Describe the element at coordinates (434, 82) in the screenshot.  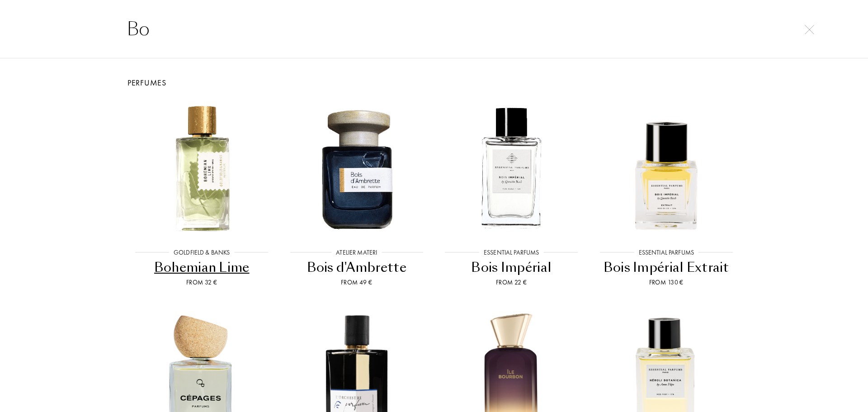
I see `div: Perfumes` at that location.